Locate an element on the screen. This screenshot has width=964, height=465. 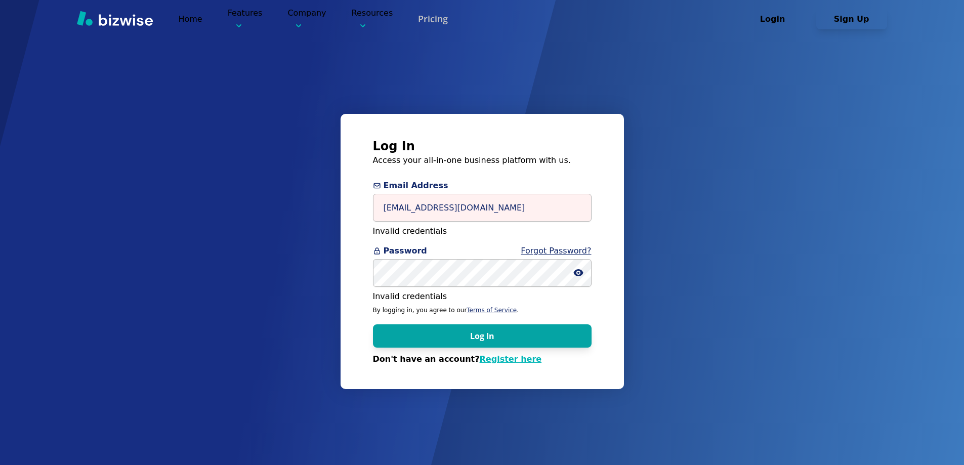
a: Sign Up is located at coordinates (852, 19).